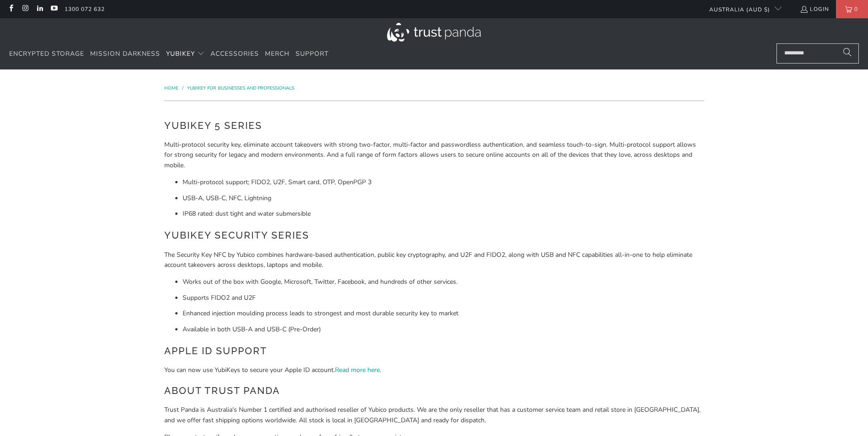 This screenshot has height=436, width=868. I want to click on a: Login, so click(814, 9).